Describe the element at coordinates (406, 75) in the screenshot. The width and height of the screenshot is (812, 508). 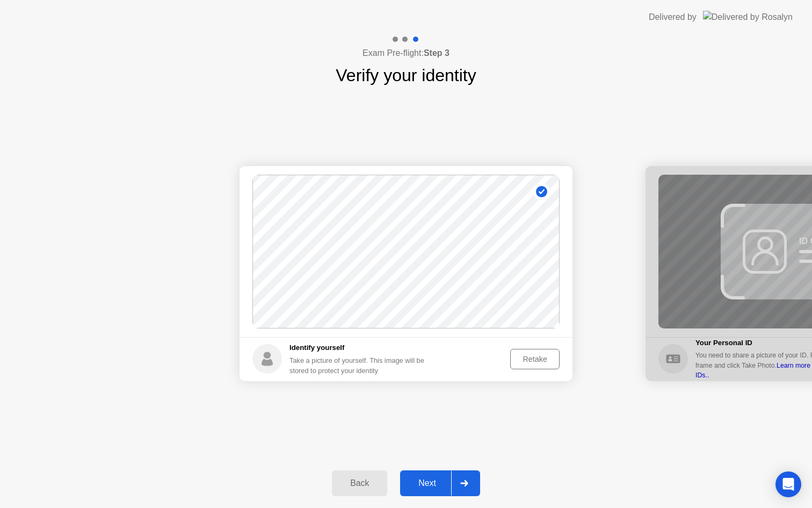
I see `h1: Verify your identity` at that location.